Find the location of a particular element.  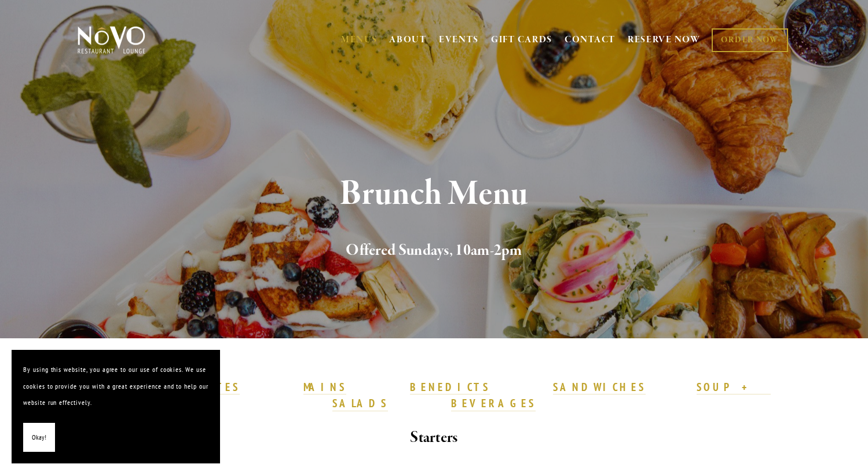

a: SOUP + SALADS is located at coordinates (551, 396).